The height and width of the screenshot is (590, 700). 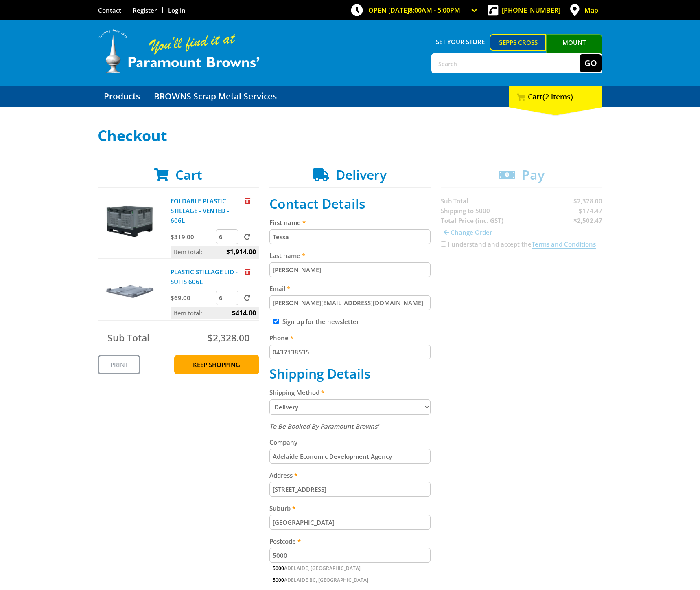 I want to click on a: Go to the Contact page, so click(x=109, y=11).